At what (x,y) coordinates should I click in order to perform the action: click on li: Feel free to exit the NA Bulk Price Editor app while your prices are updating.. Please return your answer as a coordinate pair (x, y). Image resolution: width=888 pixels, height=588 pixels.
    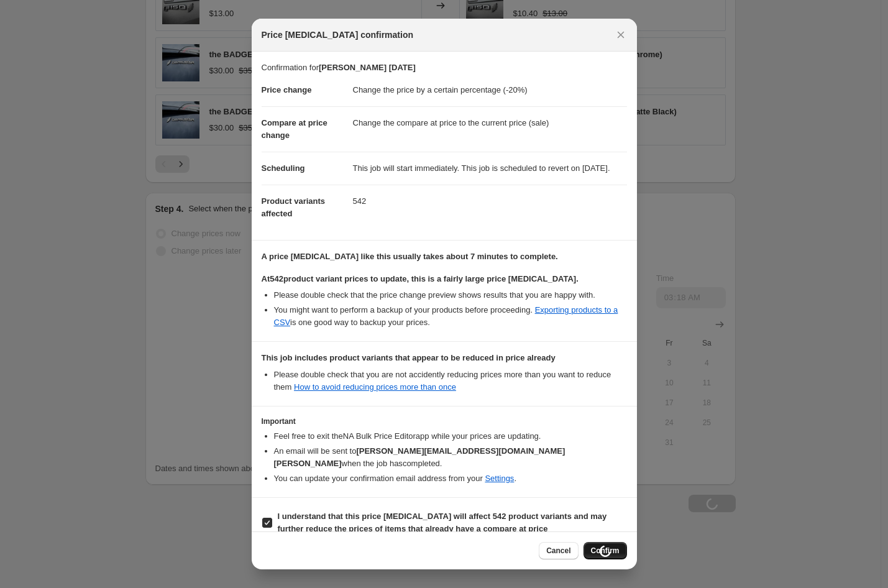
    Looking at the image, I should click on (451, 436).